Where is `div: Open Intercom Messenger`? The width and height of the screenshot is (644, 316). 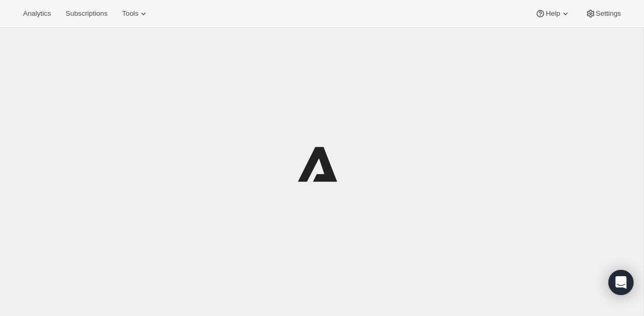
div: Open Intercom Messenger is located at coordinates (621, 282).